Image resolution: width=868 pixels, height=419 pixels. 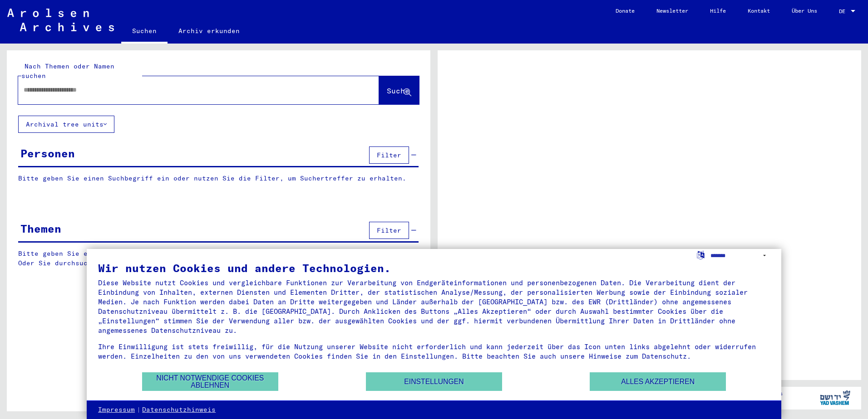 What do you see at coordinates (179, 410) in the screenshot?
I see `a: Datenschutzhinweis` at bounding box center [179, 410].